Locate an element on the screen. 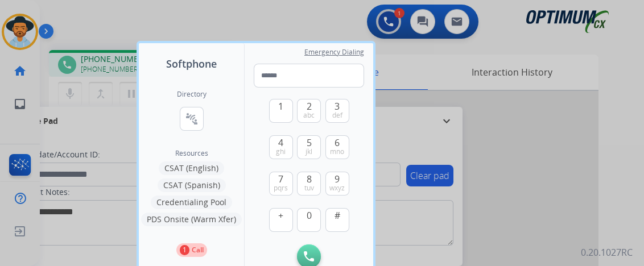  p: Call is located at coordinates (197, 250).